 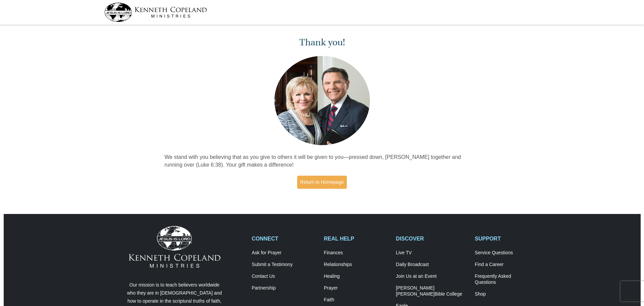 What do you see at coordinates (508, 253) in the screenshot?
I see `a: Service Questions` at bounding box center [508, 253].